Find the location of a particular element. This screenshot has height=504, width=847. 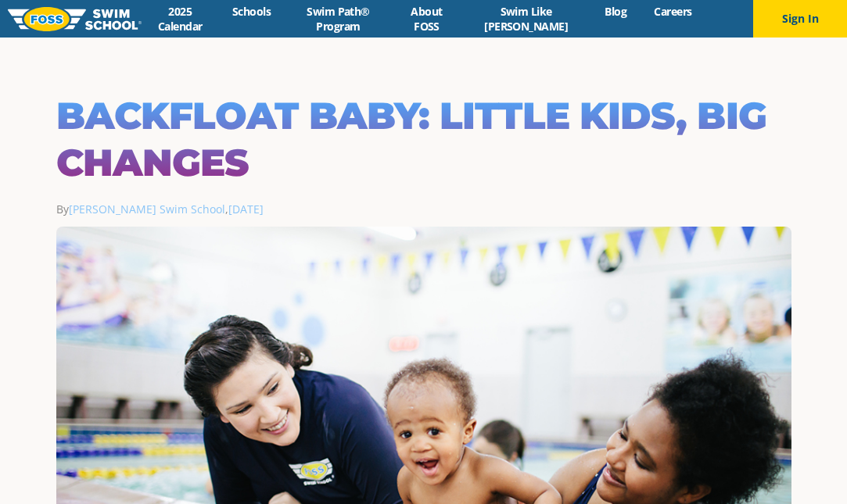

a: 2025 Calendar is located at coordinates (180, 19).